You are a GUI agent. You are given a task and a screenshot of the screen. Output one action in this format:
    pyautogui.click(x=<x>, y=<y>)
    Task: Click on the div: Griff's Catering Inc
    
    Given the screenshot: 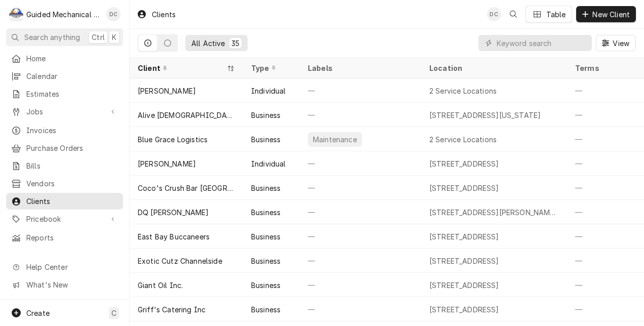 What is the action you would take?
    pyautogui.click(x=171, y=309)
    